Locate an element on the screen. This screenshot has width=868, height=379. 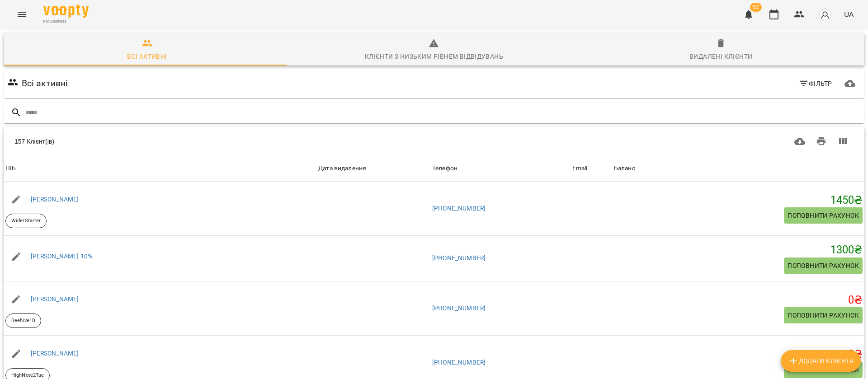
button: Фільтр is located at coordinates (815, 84).